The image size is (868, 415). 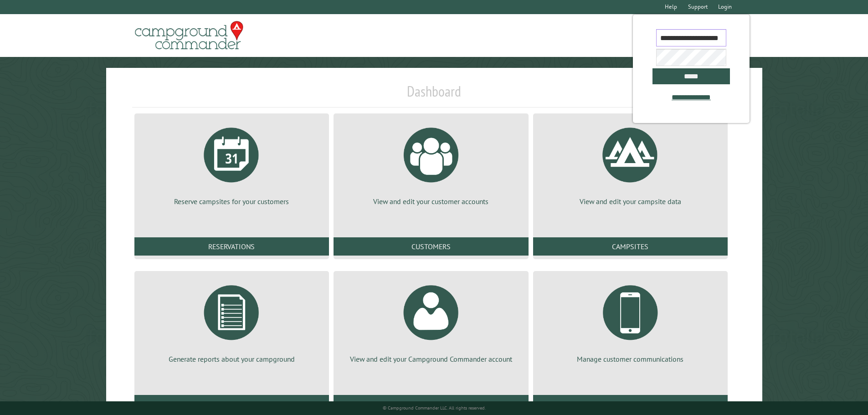 I want to click on a: View and edit your Campground Commander account, so click(x=430, y=321).